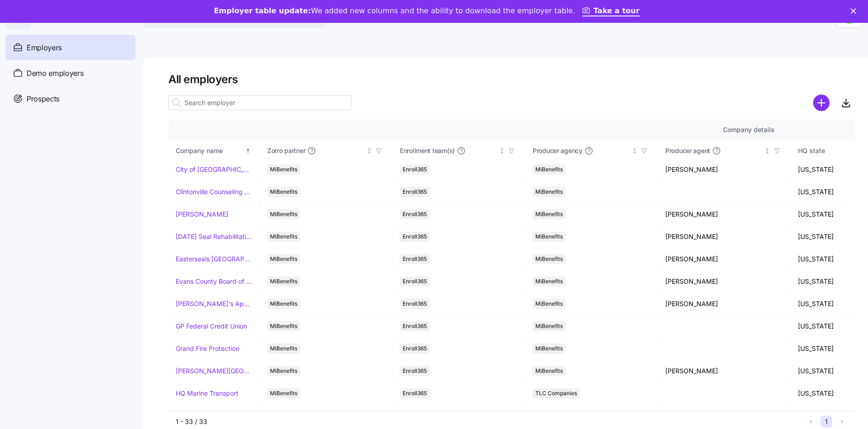 Image resolution: width=868 pixels, height=429 pixels. Describe the element at coordinates (557, 151) in the screenshot. I see `span: Producer agency` at that location.